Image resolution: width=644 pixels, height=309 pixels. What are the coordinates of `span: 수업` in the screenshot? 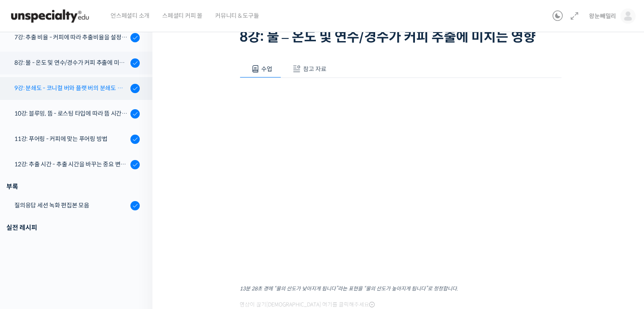 It's located at (267, 69).